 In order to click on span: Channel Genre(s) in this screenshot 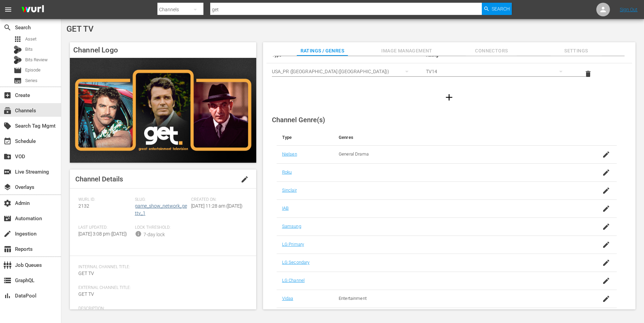, I will do `click(298, 120)`.